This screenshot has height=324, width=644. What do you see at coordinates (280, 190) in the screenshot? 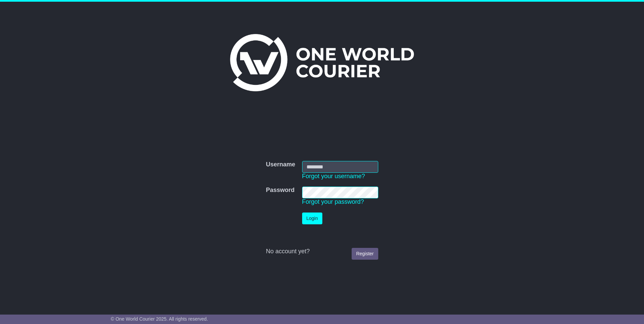
I see `label: Password` at bounding box center [280, 190].